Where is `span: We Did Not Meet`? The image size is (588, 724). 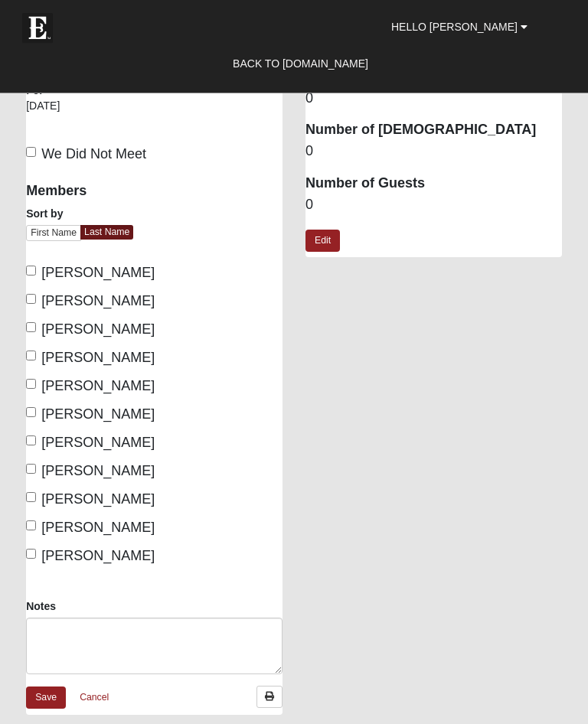 span: We Did Not Meet is located at coordinates (93, 155).